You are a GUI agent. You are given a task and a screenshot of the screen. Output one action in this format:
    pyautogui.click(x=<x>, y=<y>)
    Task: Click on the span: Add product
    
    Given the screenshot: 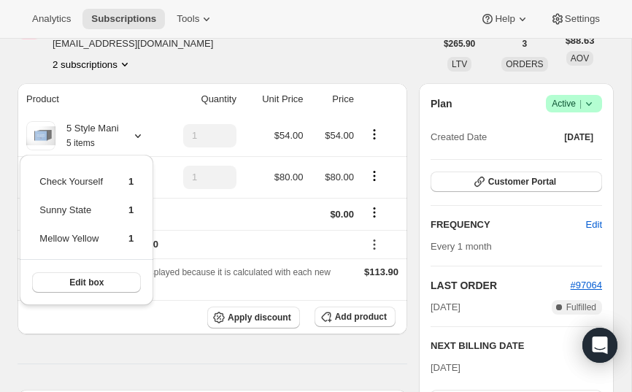 What is the action you would take?
    pyautogui.click(x=361, y=317)
    